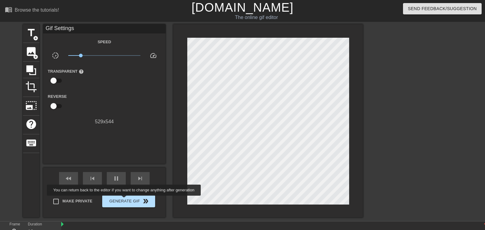 Image resolution: width=485 pixels, height=230 pixels. Describe the element at coordinates (442, 9) in the screenshot. I see `button: Send Feedback/Suggestion` at that location.